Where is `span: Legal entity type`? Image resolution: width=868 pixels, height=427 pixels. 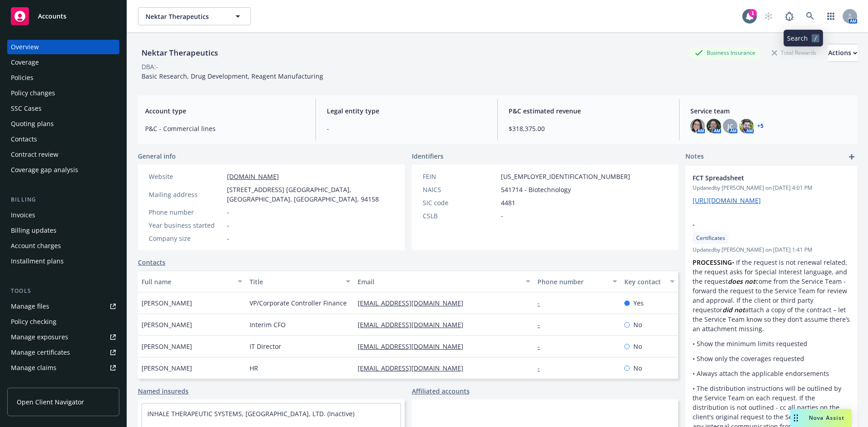 span: Legal entity type is located at coordinates (406, 110).